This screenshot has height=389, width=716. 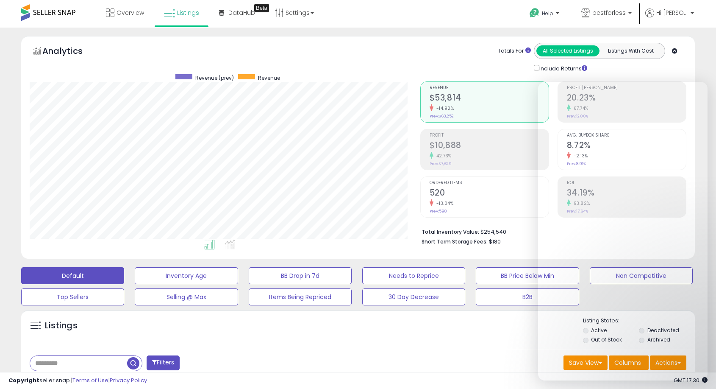 I want to click on span: Listings, so click(x=188, y=13).